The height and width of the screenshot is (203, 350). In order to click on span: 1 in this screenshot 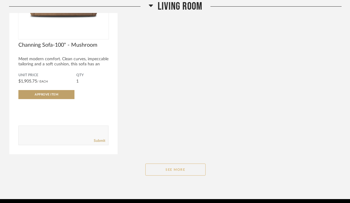, I will do `click(77, 81)`.